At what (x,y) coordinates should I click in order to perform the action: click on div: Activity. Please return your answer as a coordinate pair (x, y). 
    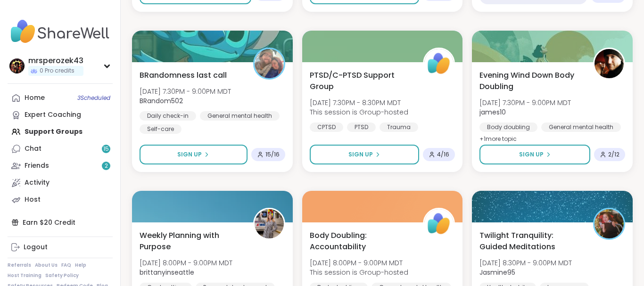
    Looking at the image, I should click on (37, 183).